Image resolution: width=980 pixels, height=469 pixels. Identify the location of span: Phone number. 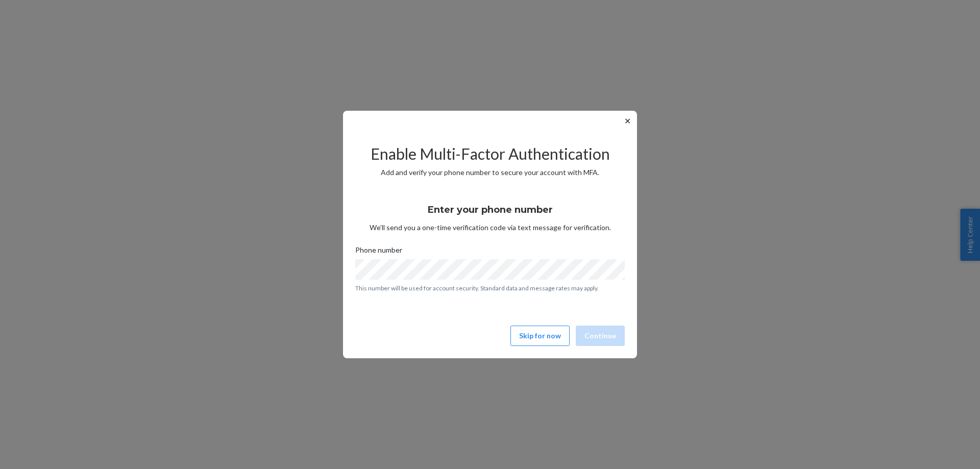
(379, 252).